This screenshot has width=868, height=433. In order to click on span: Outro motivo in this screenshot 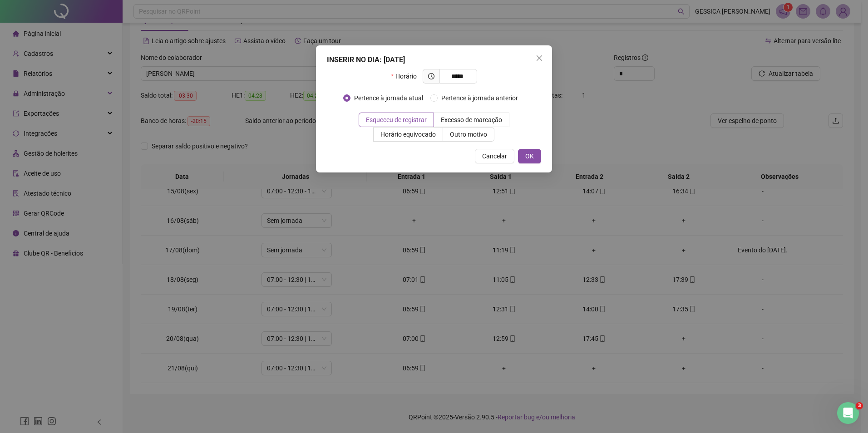, I will do `click(469, 134)`.